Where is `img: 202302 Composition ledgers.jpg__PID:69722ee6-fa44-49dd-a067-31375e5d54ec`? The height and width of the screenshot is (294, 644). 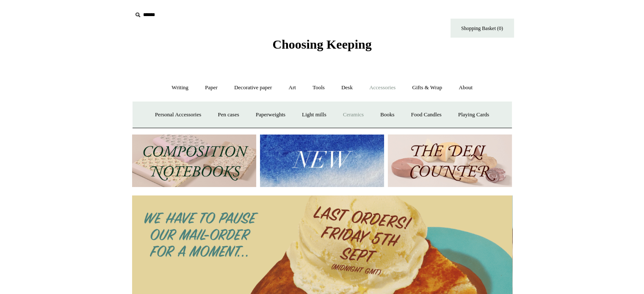
img: 202302 Composition ledgers.jpg__PID:69722ee6-fa44-49dd-a067-31375e5d54ec is located at coordinates (194, 160).